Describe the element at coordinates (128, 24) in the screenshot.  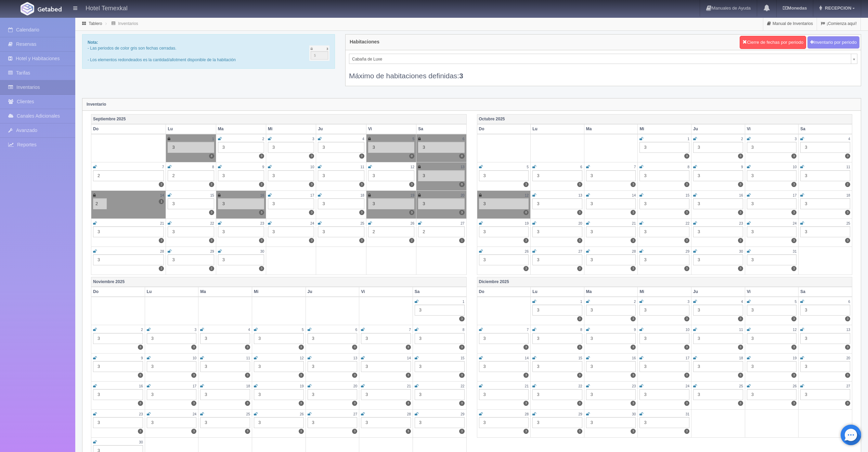
I see `a: Inventarios` at that location.